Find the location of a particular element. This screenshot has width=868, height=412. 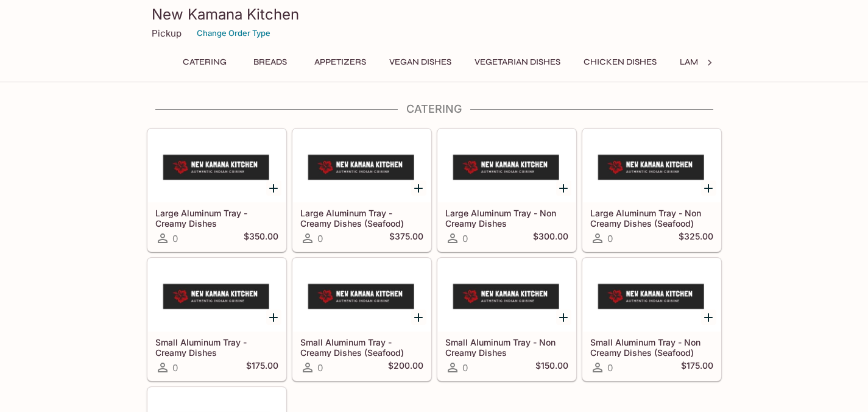

button: Add Small Aluminum Tray - Non Creamy Dishes (Seafood) is located at coordinates (709, 317).